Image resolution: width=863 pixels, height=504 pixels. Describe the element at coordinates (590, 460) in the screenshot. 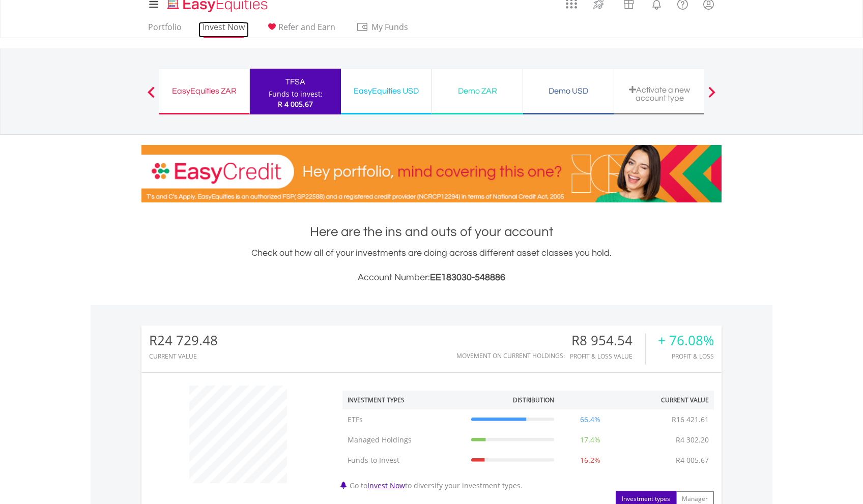

I see `td: 16.2%` at that location.